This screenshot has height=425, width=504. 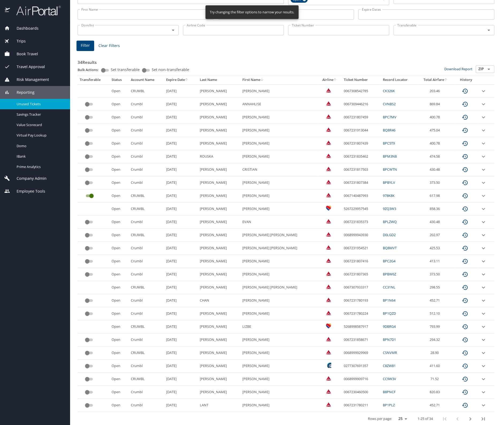 I want to click on div: Transferable, so click(x=93, y=80).